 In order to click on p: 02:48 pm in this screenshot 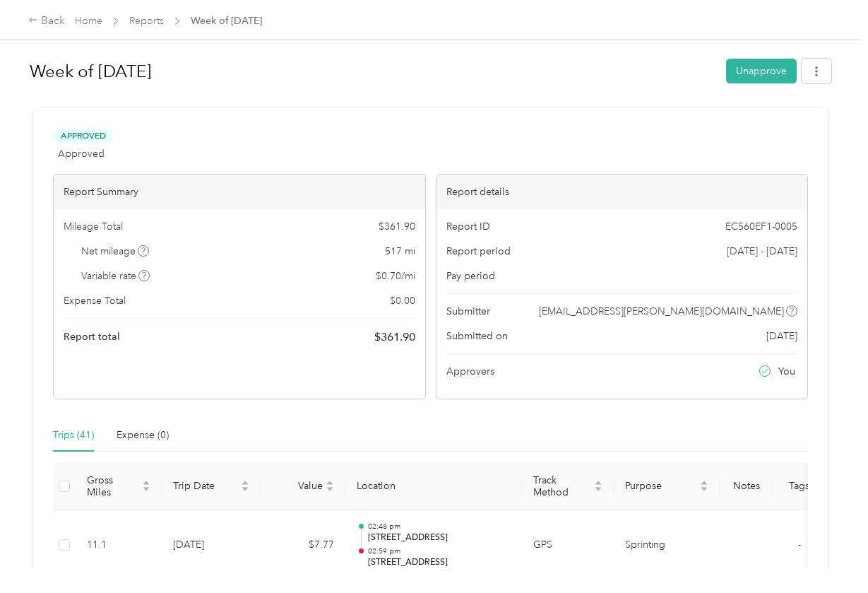, I will do `click(440, 526)`.